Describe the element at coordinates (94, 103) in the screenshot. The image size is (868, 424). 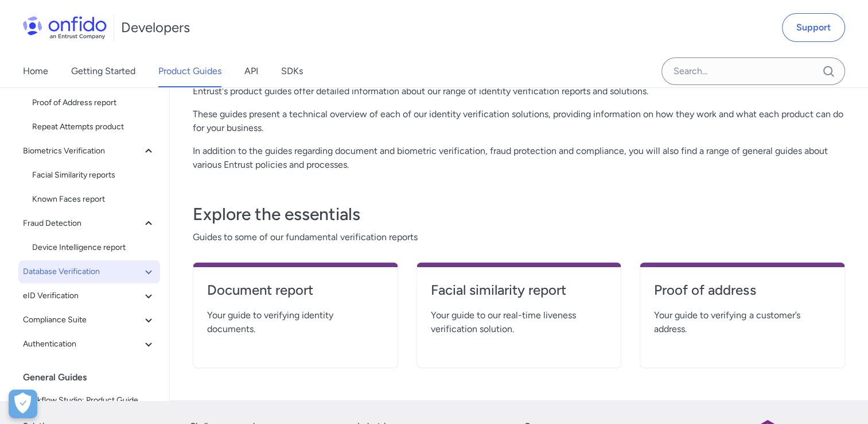
I see `a: Proof of Address report` at that location.